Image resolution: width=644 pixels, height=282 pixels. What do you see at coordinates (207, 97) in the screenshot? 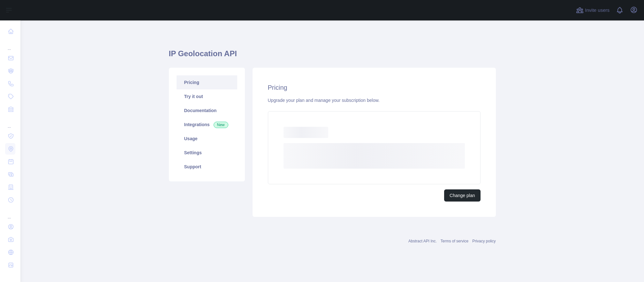
I see `a: Try it out` at bounding box center [207, 97].